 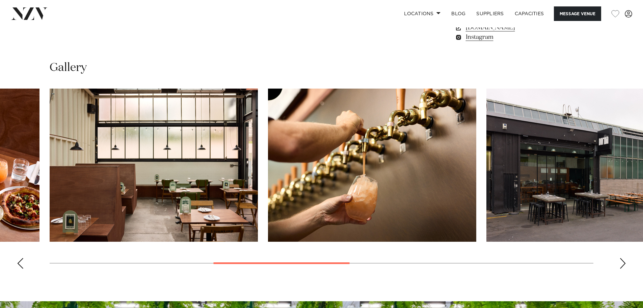 What do you see at coordinates (29, 14) in the screenshot?
I see `img: nzv-logo.png` at bounding box center [29, 14].